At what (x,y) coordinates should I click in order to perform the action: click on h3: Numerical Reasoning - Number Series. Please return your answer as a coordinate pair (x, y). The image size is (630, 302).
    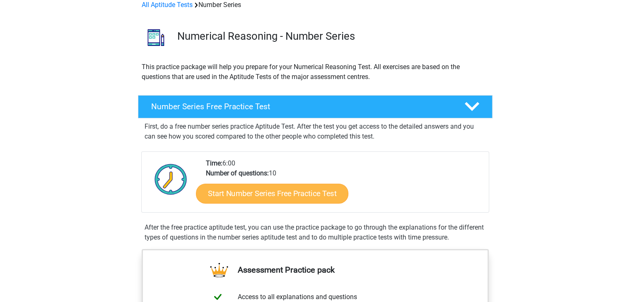
    Looking at the image, I should click on (331, 36).